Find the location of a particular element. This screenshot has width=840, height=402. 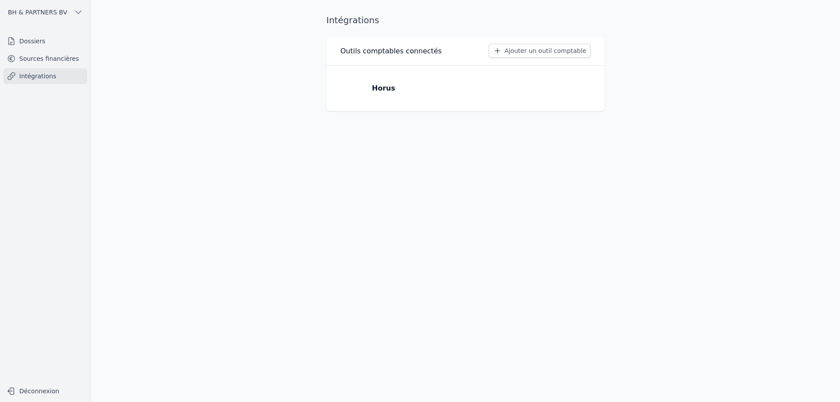

a: Intégrations is located at coordinates (45, 76).